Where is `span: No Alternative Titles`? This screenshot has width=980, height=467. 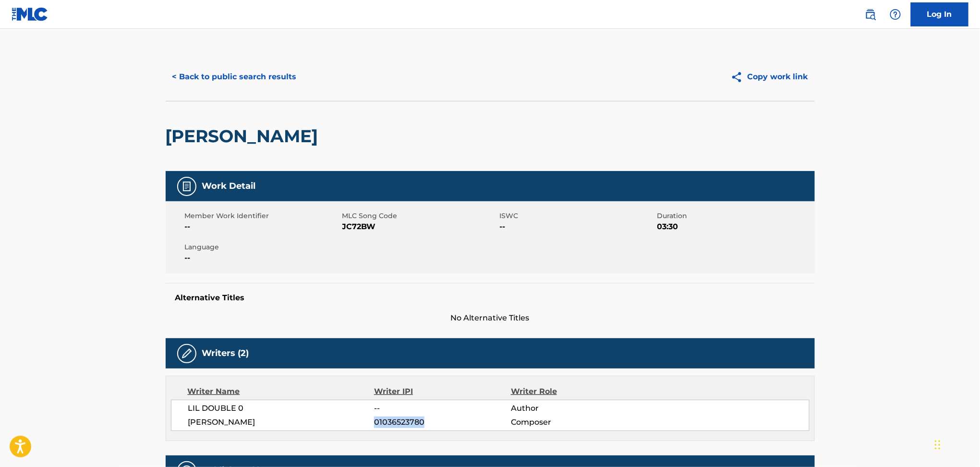
span: No Alternative Titles is located at coordinates (490, 318).